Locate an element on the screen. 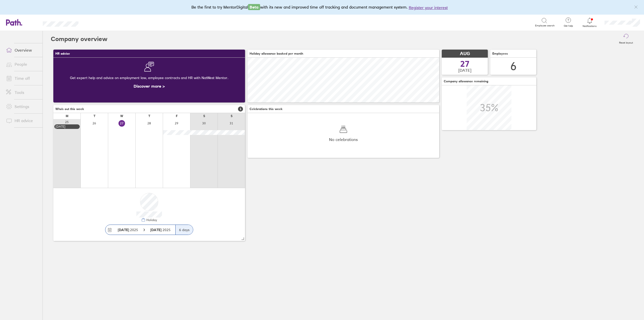 The width and height of the screenshot is (644, 320). span: Company allowance remaining is located at coordinates (466, 81).